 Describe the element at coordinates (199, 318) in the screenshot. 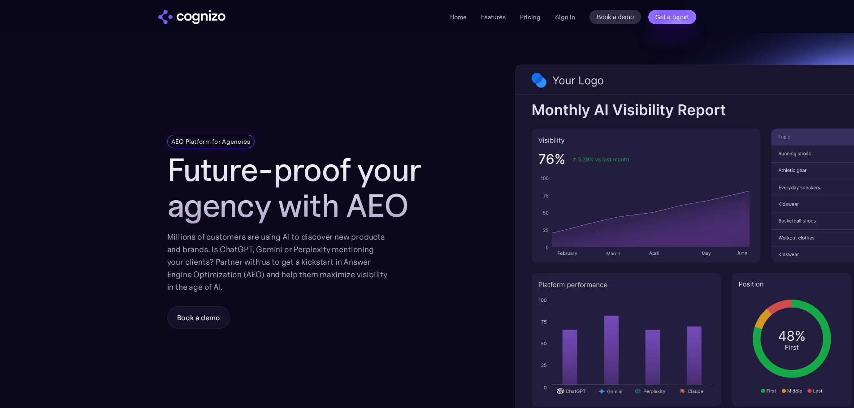

I see `div: Book a demo` at that location.